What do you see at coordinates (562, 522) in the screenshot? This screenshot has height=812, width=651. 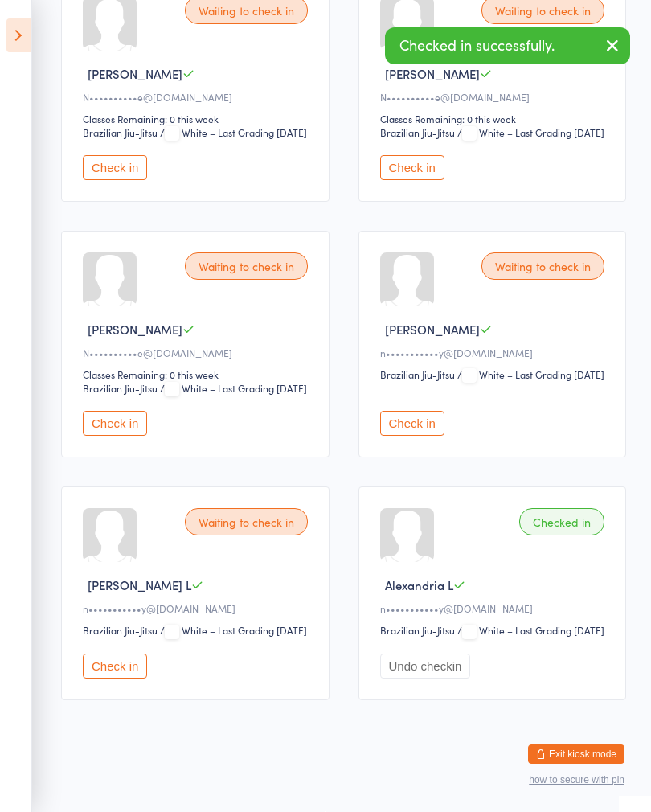 I see `div: Checked in` at bounding box center [562, 522].